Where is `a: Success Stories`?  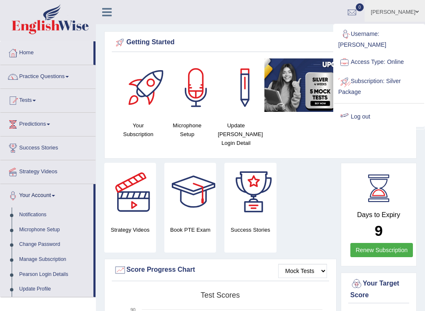
a: Success Stories is located at coordinates (48, 147).